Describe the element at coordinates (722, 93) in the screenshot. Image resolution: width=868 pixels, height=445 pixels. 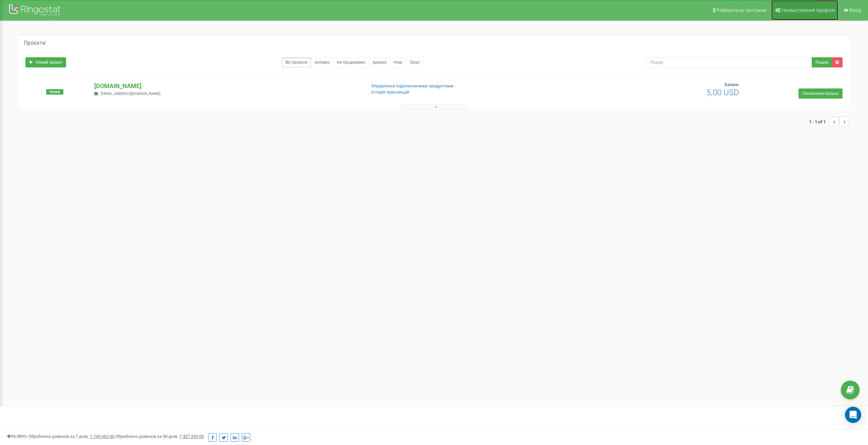
I see `span: 5,00 USD` at that location.